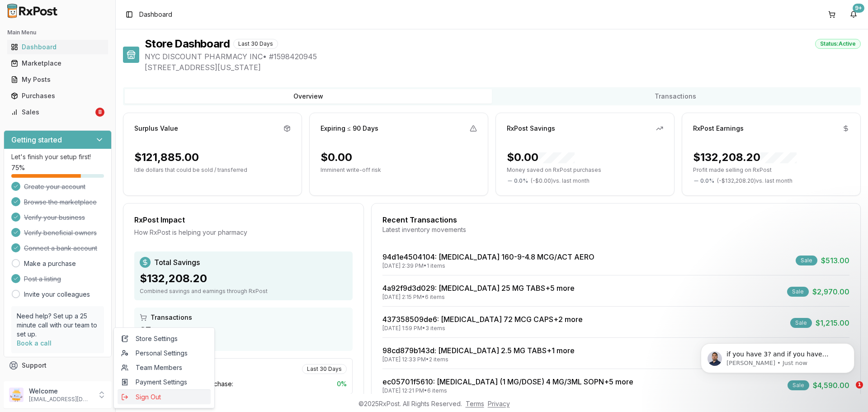 The width and height of the screenshot is (868, 412). Describe the element at coordinates (58, 325) in the screenshot. I see `p: Need help? Set up a 25 minute call with our team to set up.` at that location.